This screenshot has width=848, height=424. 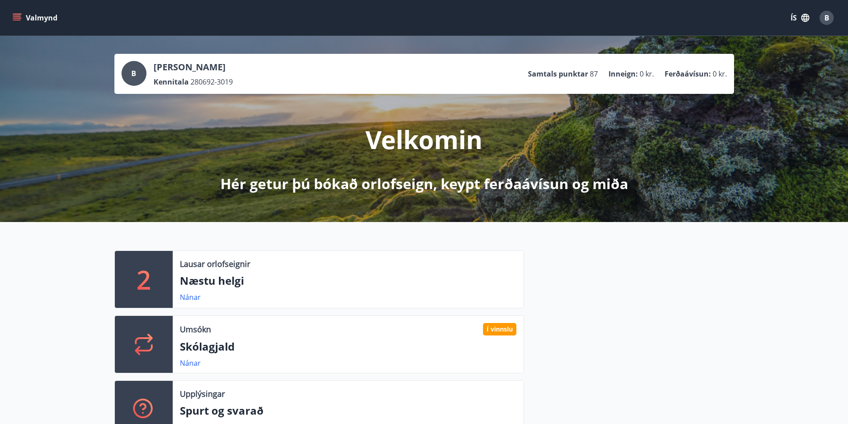 What do you see at coordinates (171, 82) in the screenshot?
I see `p: Kennitala` at bounding box center [171, 82].